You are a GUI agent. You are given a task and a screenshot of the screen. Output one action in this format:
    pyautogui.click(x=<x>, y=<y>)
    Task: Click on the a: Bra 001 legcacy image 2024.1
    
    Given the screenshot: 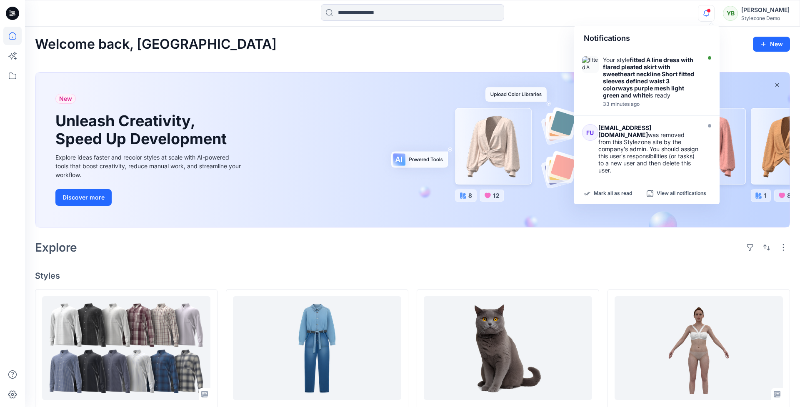 What is the action you would take?
    pyautogui.click(x=699, y=348)
    